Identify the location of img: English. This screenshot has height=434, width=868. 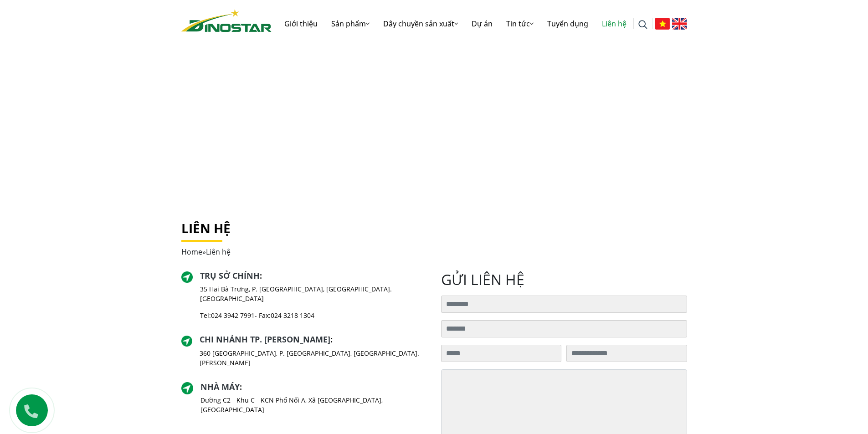
(679, 24).